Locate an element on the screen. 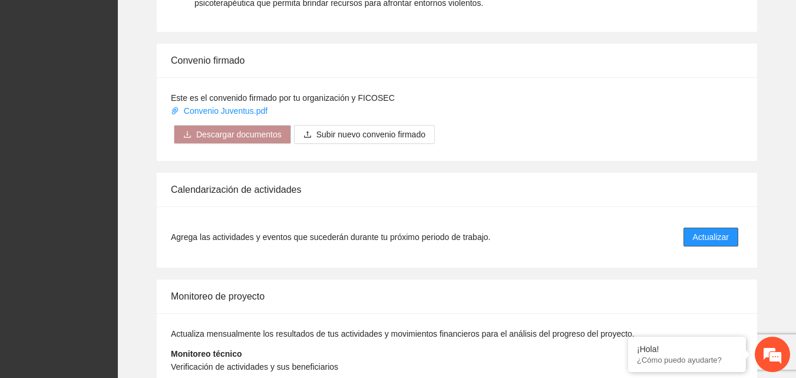 This screenshot has height=378, width=796. button: downloadDescargar documentos is located at coordinates (232, 134).